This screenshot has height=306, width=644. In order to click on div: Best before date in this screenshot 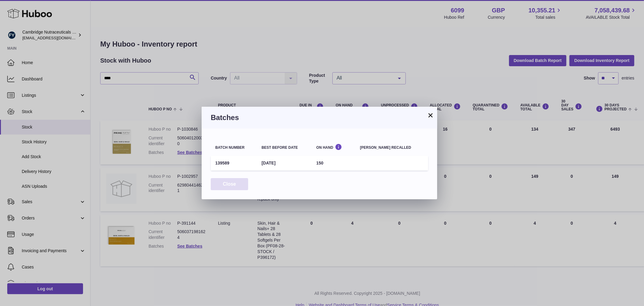, I will do `click(284, 147)`.